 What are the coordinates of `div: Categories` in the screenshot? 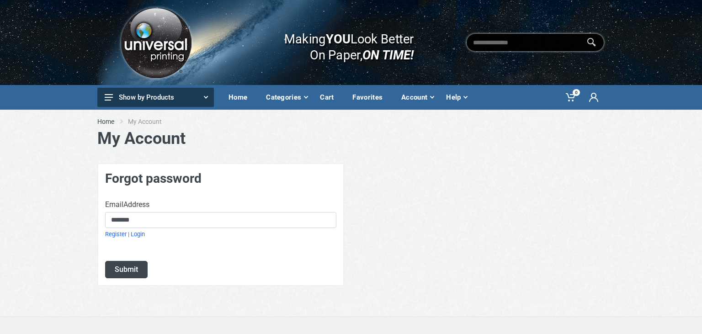 It's located at (287, 97).